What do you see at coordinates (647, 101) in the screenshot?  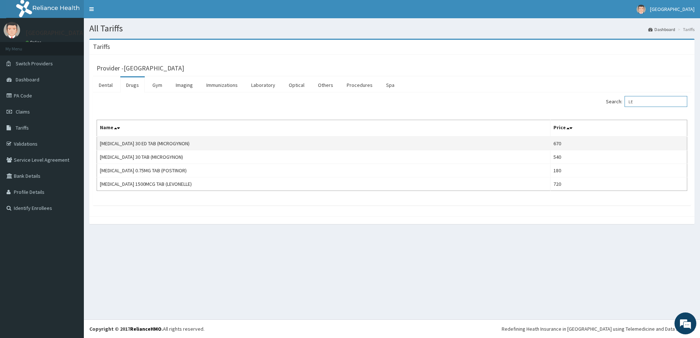 I see `label: Search:` at bounding box center [647, 101].